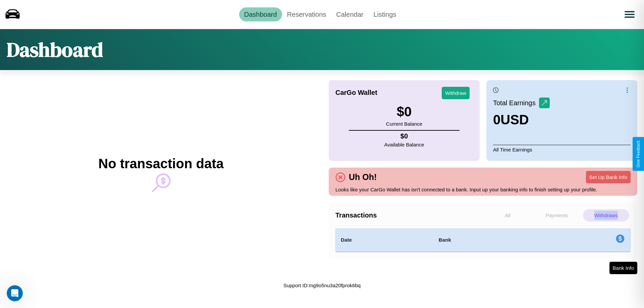 The height and width of the screenshot is (308, 644). What do you see at coordinates (356, 93) in the screenshot?
I see `h4: CarGo Wallet` at bounding box center [356, 93].